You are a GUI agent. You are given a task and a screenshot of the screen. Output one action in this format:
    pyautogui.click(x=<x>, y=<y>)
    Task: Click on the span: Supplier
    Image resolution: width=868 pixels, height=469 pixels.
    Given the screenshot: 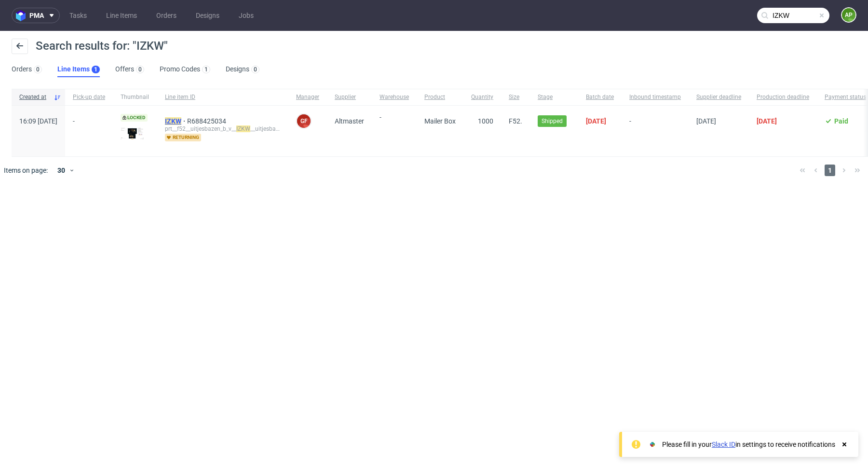 What is the action you would take?
    pyautogui.click(x=349, y=97)
    